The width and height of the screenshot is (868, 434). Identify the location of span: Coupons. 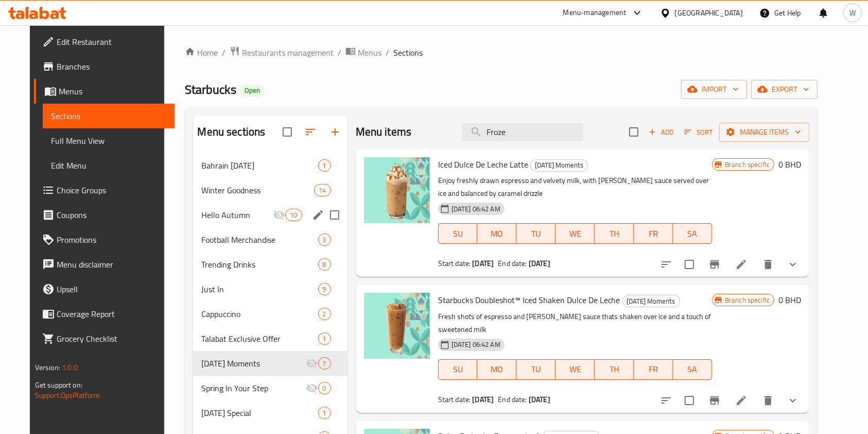
(112, 215).